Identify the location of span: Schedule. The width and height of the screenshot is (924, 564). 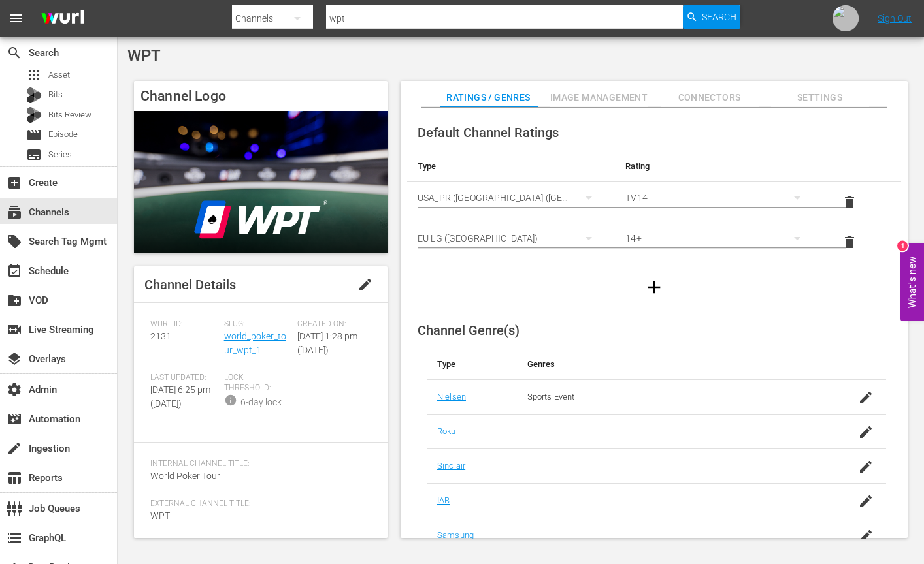
(15, 271).